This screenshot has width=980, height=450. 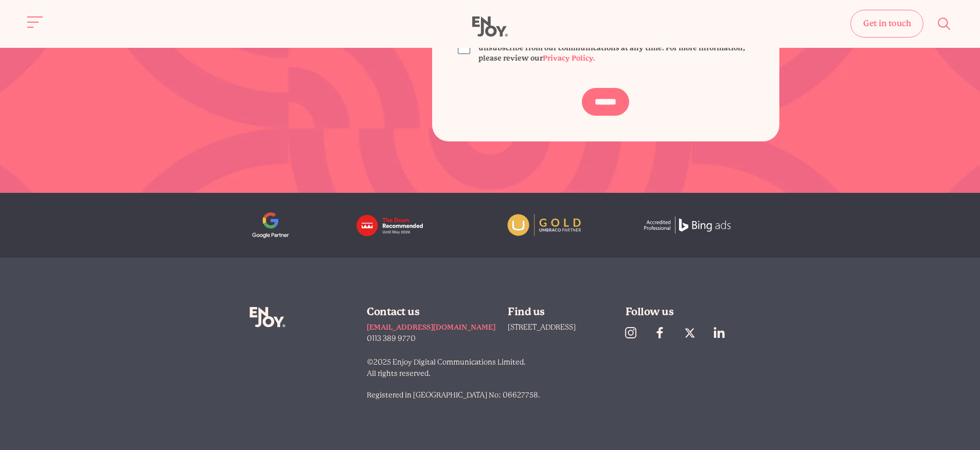 I want to click on span: 0113 389 9770, so click(x=391, y=338).